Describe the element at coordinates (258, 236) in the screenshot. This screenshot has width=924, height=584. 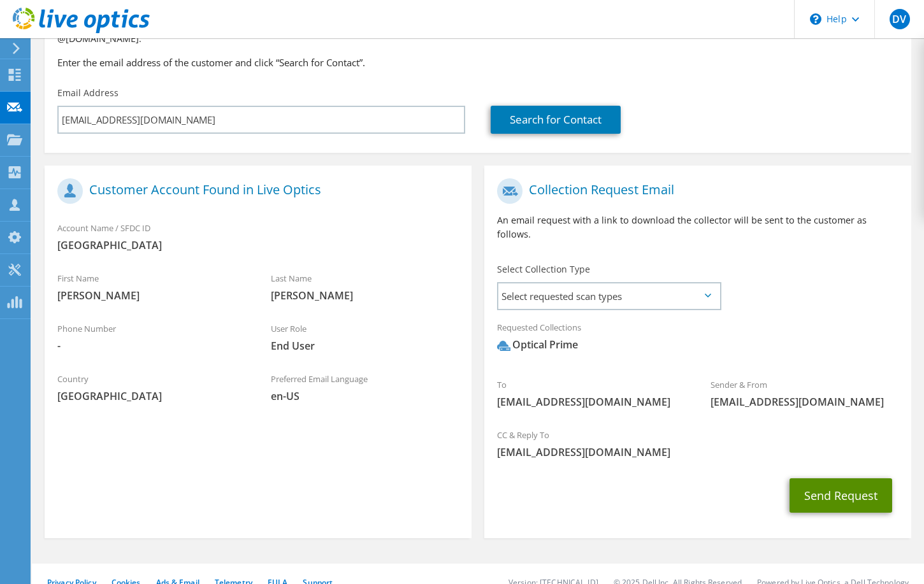
I see `div: Account Name / SFDC ID` at that location.